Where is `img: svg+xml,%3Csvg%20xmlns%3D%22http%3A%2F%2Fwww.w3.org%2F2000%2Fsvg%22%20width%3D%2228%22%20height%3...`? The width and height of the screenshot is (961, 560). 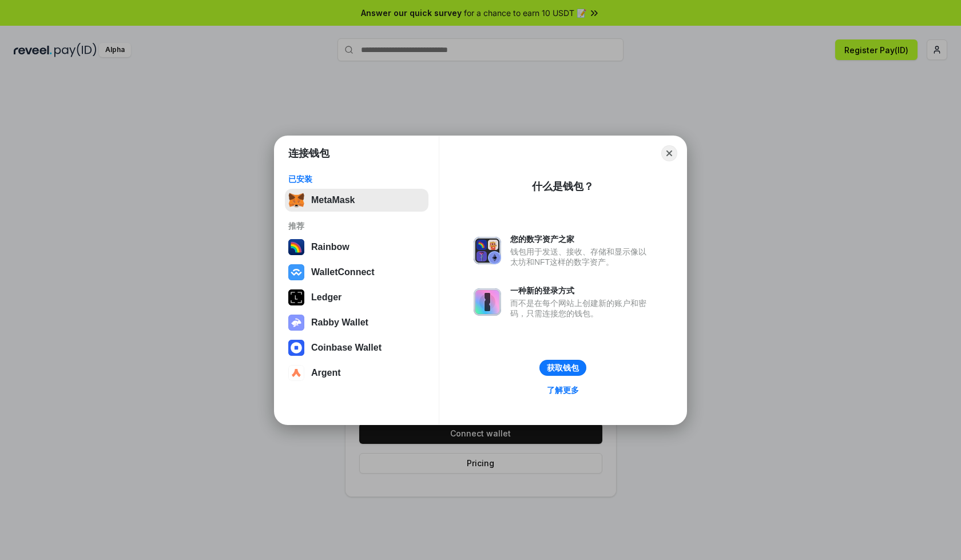 img: svg+xml,%3Csvg%20xmlns%3D%22http%3A%2F%2Fwww.w3.org%2F2000%2Fsvg%22%20width%3D%2228%22%20height%3... is located at coordinates (297, 298).